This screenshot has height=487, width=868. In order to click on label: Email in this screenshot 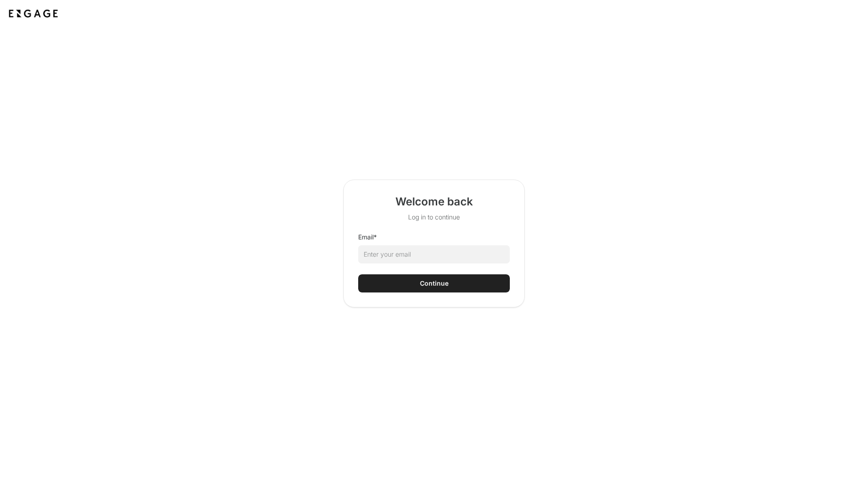, I will do `click(367, 237)`.